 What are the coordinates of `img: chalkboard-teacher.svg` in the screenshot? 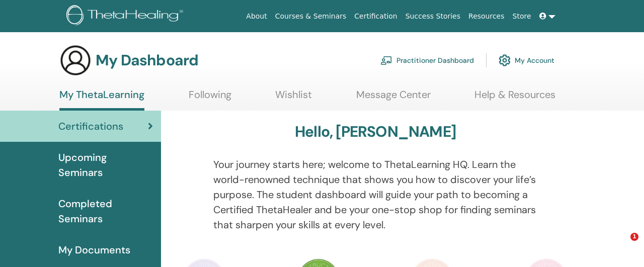 It's located at (386, 60).